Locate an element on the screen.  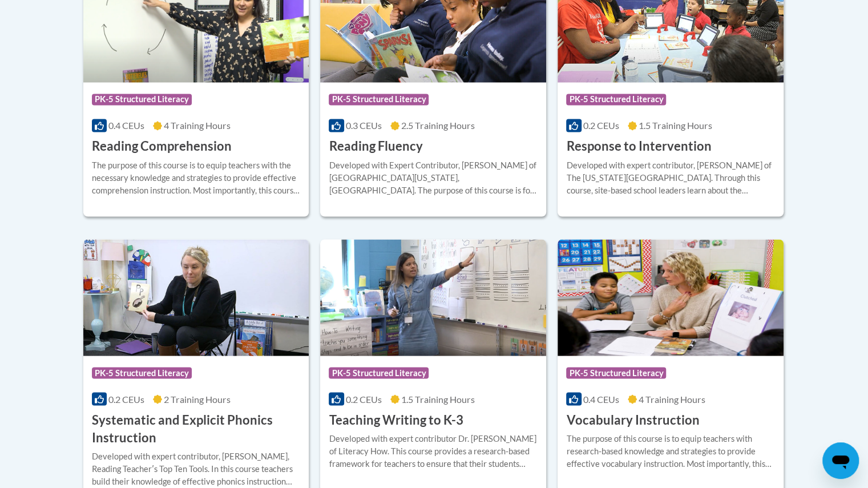
span: 2 Training Hours is located at coordinates (197, 399).